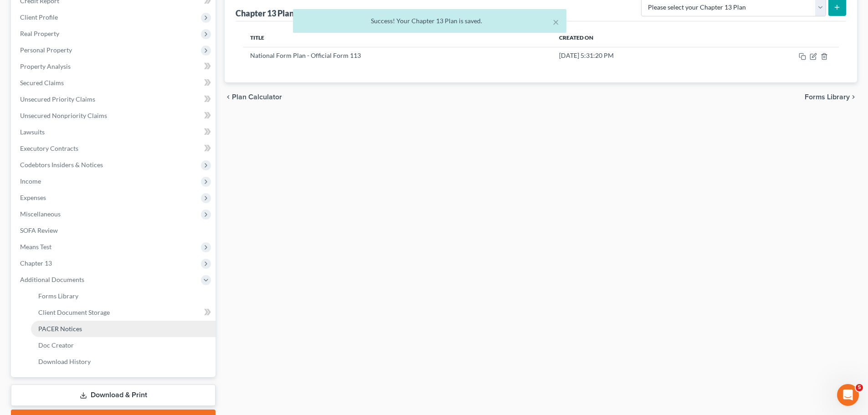  I want to click on span: Personal Property, so click(46, 50).